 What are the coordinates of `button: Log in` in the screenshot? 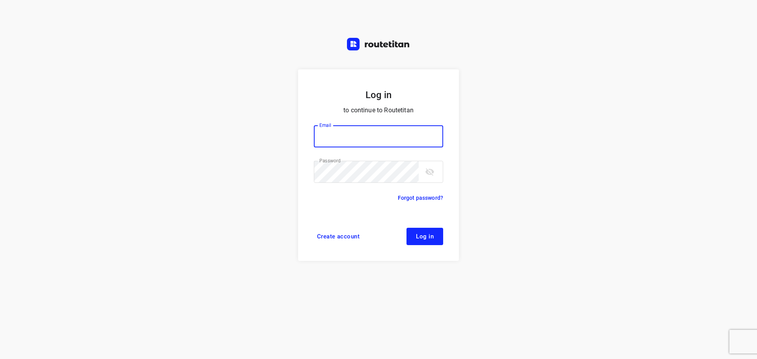 It's located at (425, 237).